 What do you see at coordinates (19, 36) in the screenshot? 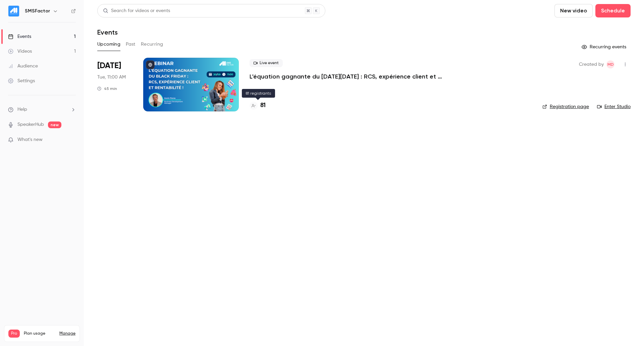
I see `div: Events` at bounding box center [19, 36].